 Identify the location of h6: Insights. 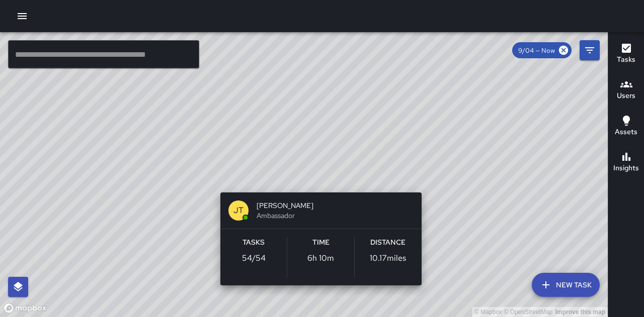
(626, 169).